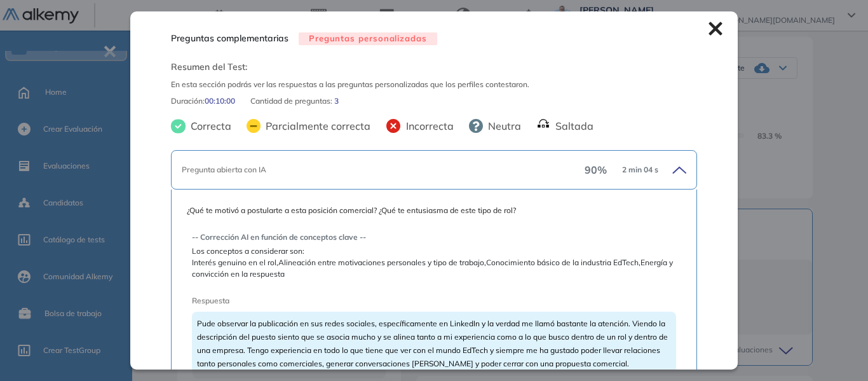 This screenshot has height=381, width=868. What do you see at coordinates (572, 126) in the screenshot?
I see `span: Saltada` at bounding box center [572, 126].